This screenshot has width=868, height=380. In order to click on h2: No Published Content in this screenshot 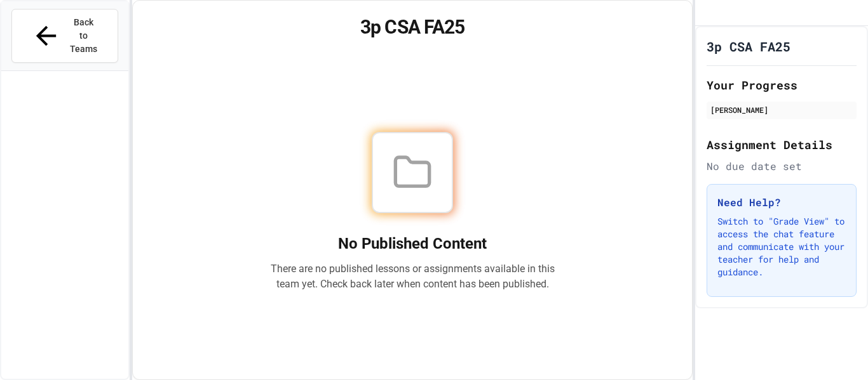, I will do `click(412, 244)`.